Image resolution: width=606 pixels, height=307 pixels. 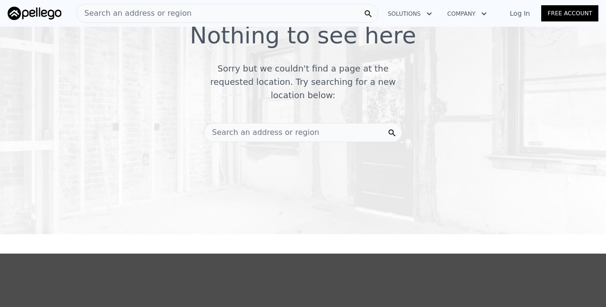 What do you see at coordinates (410, 14) in the screenshot?
I see `button: Solutions` at bounding box center [410, 14].